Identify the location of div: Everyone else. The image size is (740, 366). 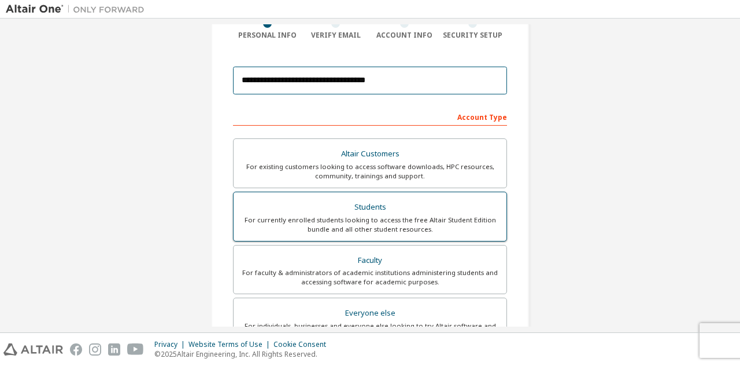
(370, 313).